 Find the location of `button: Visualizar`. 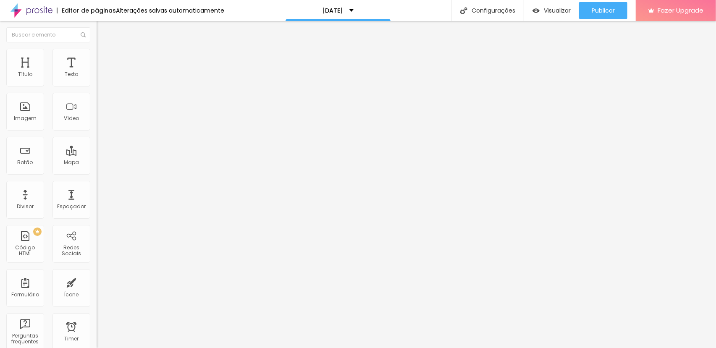

button: Visualizar is located at coordinates (551, 10).